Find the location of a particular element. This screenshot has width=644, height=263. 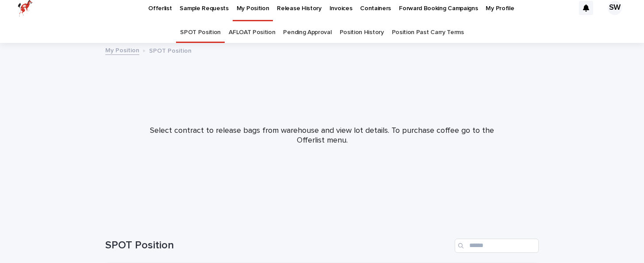

p: SPOT Position is located at coordinates (170, 50).